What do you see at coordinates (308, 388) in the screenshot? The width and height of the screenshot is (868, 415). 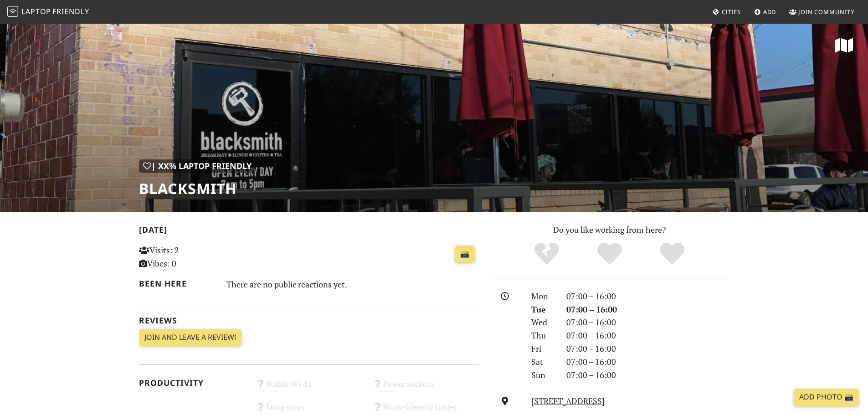 I see `div: Stable Wi-Fi` at bounding box center [308, 388].